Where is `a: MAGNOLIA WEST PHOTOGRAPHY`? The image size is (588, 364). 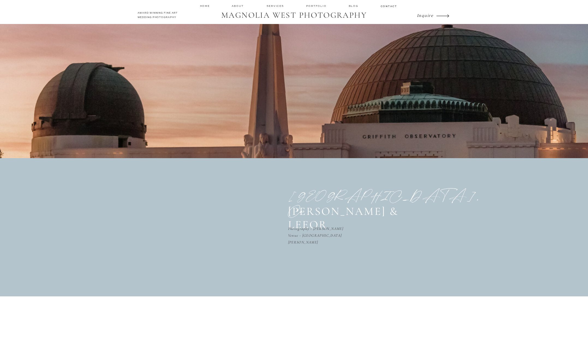 a: MAGNOLIA WEST PHOTOGRAPHY is located at coordinates (294, 16).